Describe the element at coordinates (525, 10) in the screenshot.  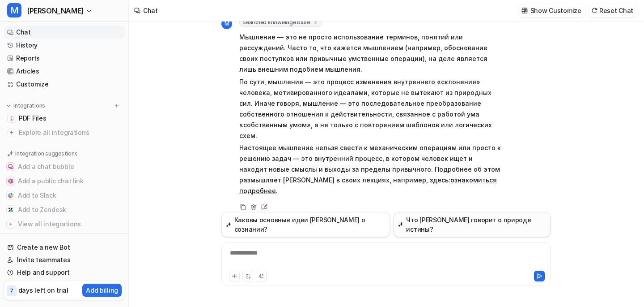
I see `img: customize` at that location.